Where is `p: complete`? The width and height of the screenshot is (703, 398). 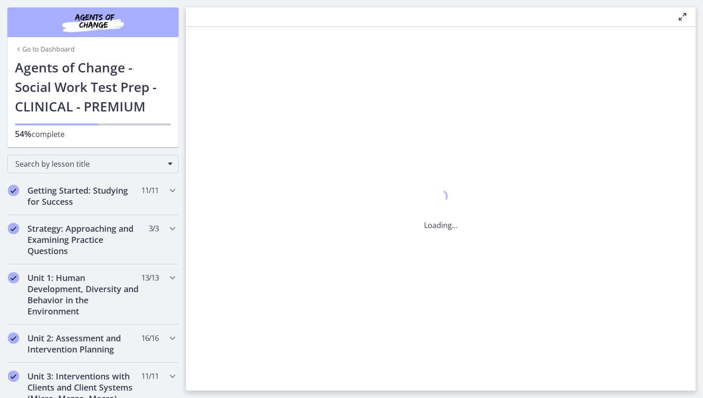
p: complete is located at coordinates (93, 134).